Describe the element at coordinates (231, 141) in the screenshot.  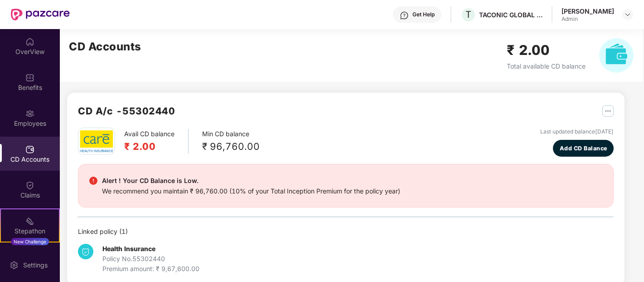
I see `div: Min CD balance` at that location.